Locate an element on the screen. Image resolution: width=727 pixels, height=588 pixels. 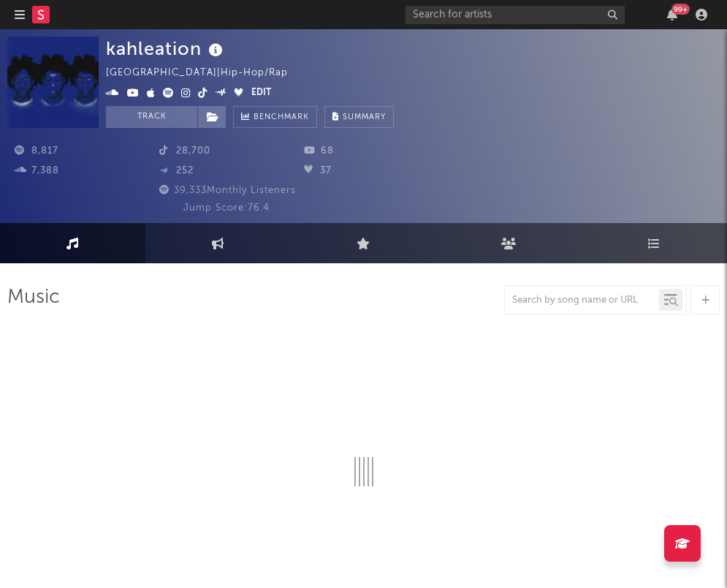
div: 99 + is located at coordinates (680, 9).